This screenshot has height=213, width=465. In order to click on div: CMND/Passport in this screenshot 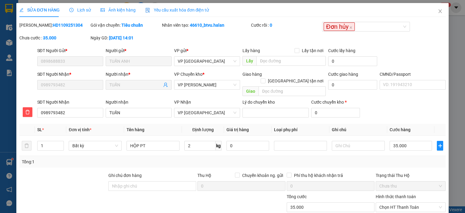, I will do `click(413, 74)`.